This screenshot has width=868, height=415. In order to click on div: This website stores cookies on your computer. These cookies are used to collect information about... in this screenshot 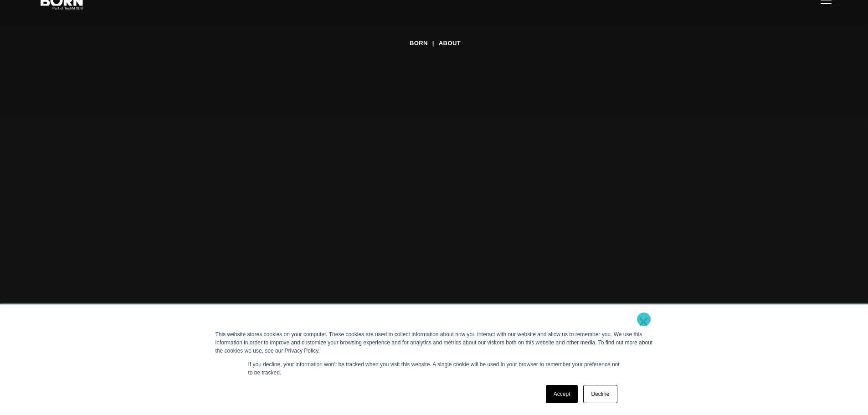, I will do `click(434, 342)`.